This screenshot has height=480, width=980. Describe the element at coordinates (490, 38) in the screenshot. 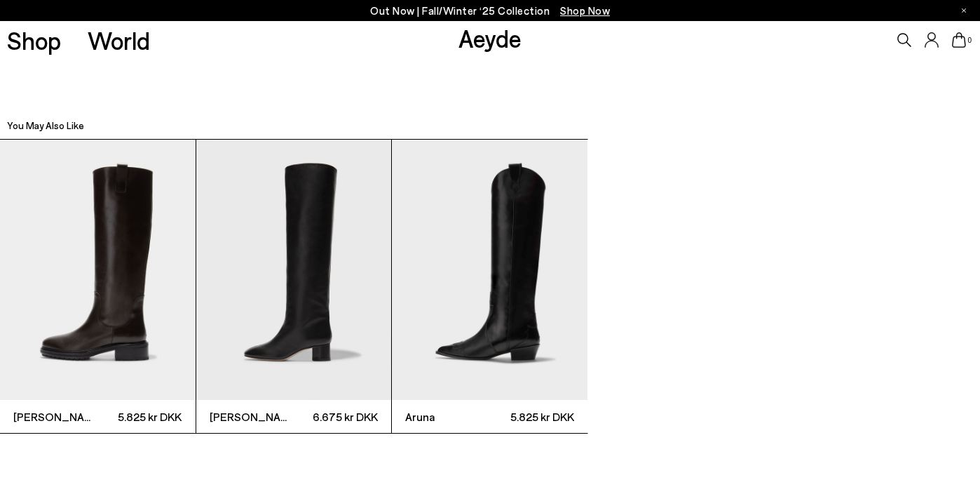

I see `a: Aeyde` at that location.